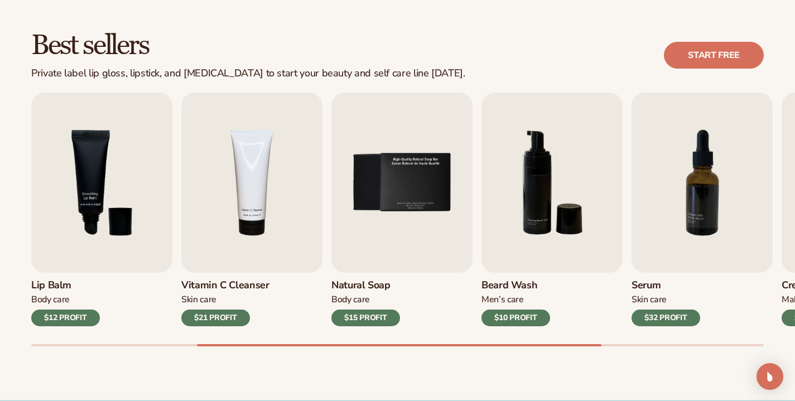 The width and height of the screenshot is (795, 401). Describe the element at coordinates (365, 318) in the screenshot. I see `div: $15 PROFIT` at that location.